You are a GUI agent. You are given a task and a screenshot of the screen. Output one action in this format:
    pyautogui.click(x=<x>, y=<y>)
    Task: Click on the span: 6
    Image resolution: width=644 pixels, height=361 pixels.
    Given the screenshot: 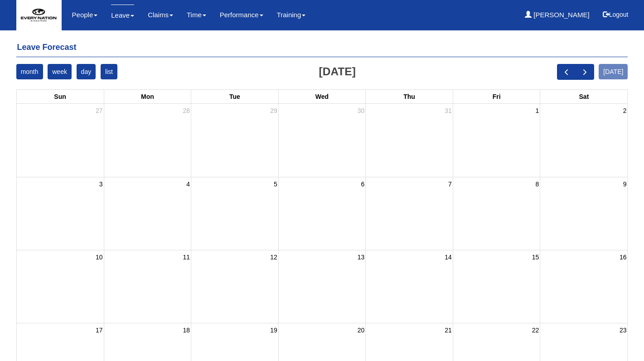 What is the action you would take?
    pyautogui.click(x=362, y=184)
    